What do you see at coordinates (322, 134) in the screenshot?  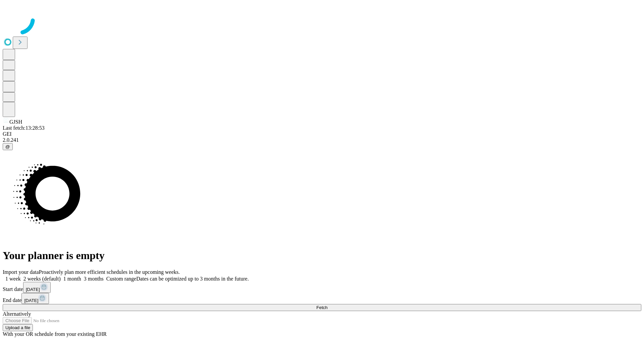 I see `div: GEI` at bounding box center [322, 134].